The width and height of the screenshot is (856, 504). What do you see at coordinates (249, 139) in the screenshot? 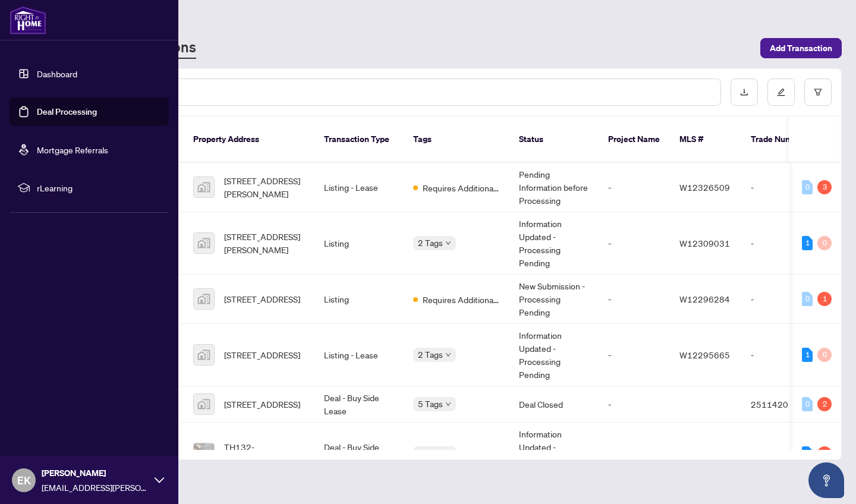
I see `th: Property Address` at bounding box center [249, 139].